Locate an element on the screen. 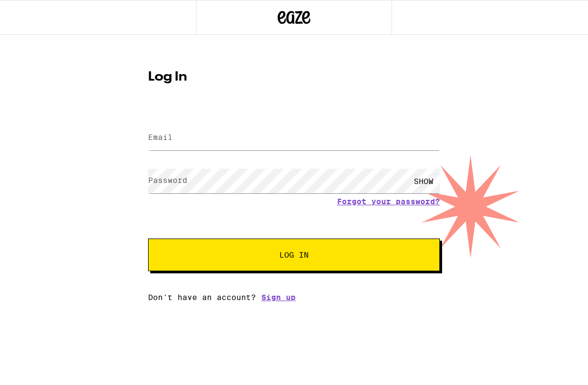  span: Log In is located at coordinates (294, 255).